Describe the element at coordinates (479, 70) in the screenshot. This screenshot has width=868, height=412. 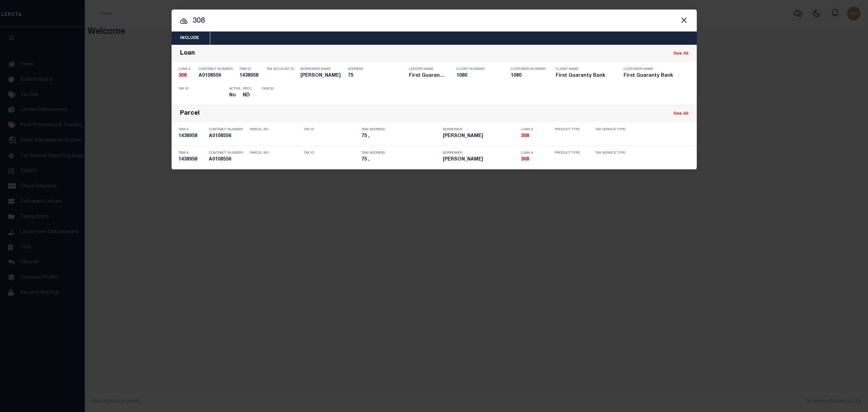
I see `p: Client Number` at that location.